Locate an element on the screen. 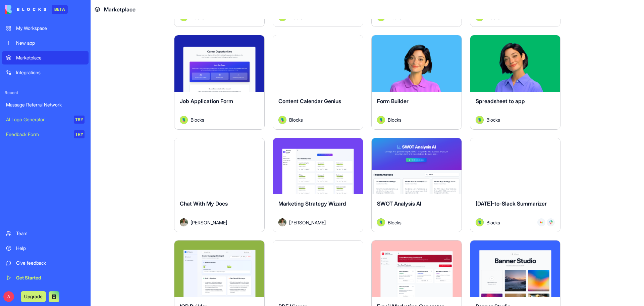  span: A is located at coordinates (9, 296).